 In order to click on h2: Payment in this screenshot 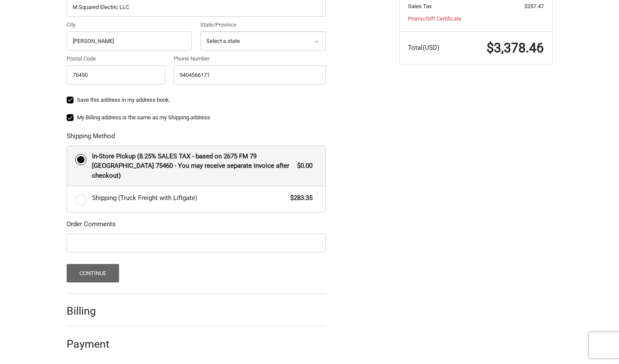, I will do `click(91, 344)`.